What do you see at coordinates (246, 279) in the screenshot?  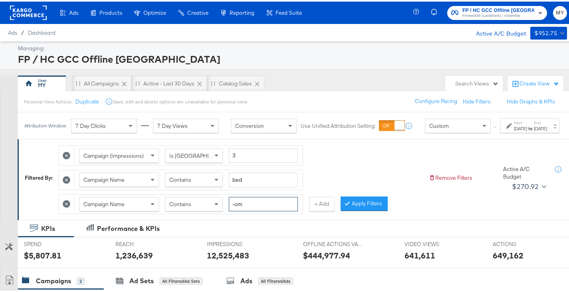 I see `div: Ads` at bounding box center [246, 279].